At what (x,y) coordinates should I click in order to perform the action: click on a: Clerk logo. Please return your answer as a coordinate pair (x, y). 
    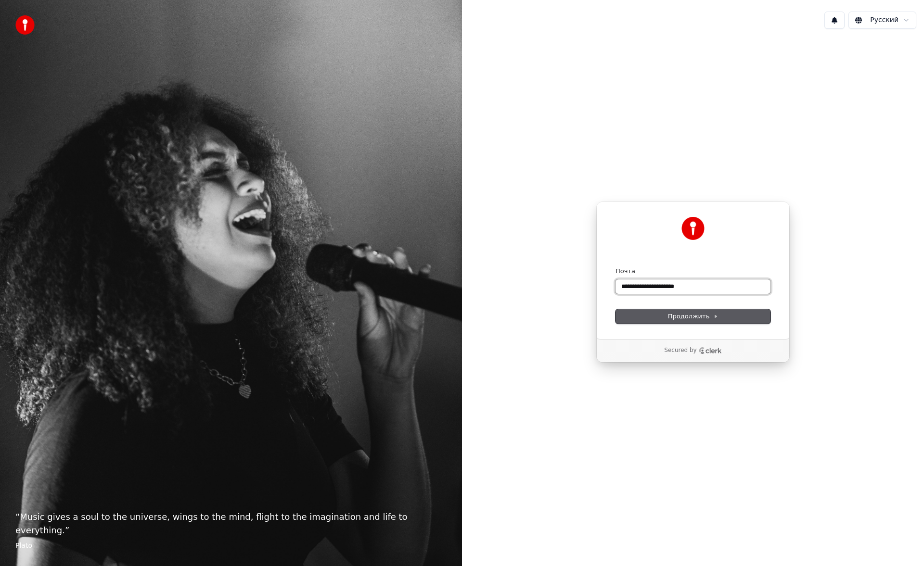
    Looking at the image, I should click on (710, 350).